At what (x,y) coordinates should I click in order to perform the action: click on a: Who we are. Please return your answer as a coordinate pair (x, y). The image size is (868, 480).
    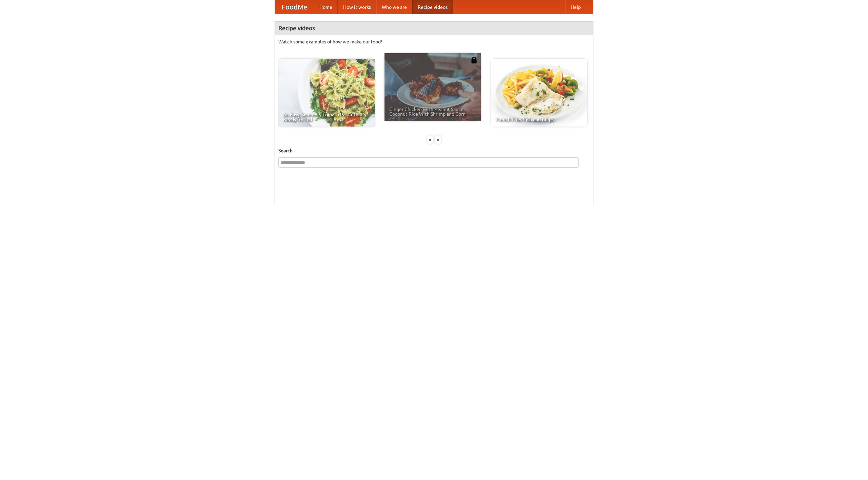
    Looking at the image, I should click on (394, 7).